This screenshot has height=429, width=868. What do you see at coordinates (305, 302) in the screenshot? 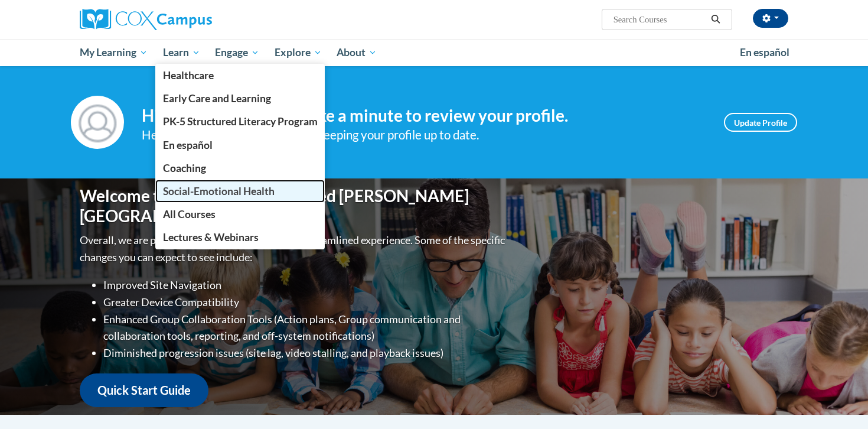
I see `li: Greater Device Compatibility` at bounding box center [305, 302].